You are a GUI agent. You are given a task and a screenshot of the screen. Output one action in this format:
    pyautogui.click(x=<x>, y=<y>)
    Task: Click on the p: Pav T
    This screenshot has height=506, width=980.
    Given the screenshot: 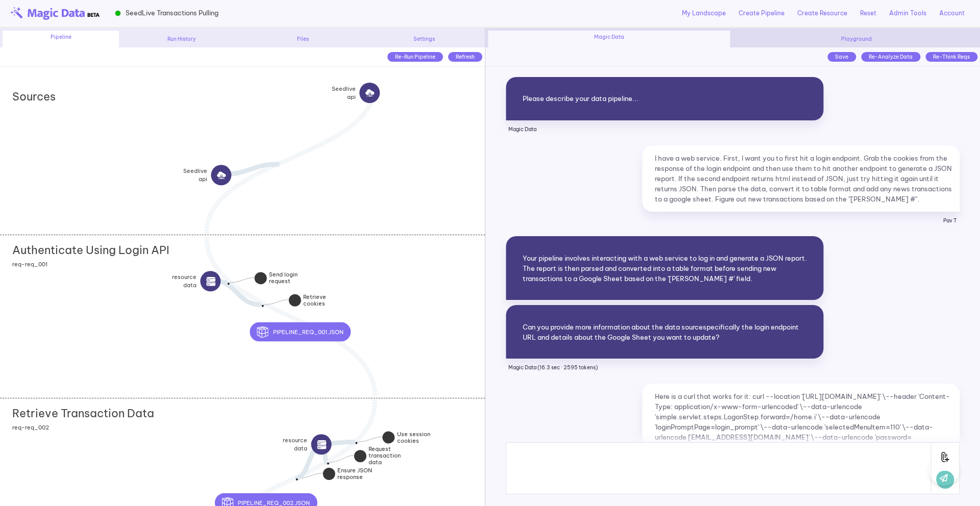 What is the action you would take?
    pyautogui.click(x=801, y=221)
    